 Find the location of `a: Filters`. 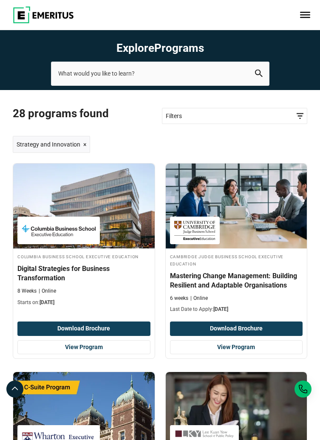

a: Filters is located at coordinates (235, 116).